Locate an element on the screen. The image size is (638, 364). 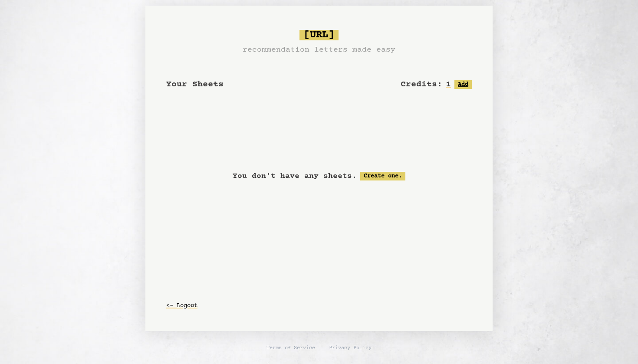
a: Privacy Policy is located at coordinates (350, 348).